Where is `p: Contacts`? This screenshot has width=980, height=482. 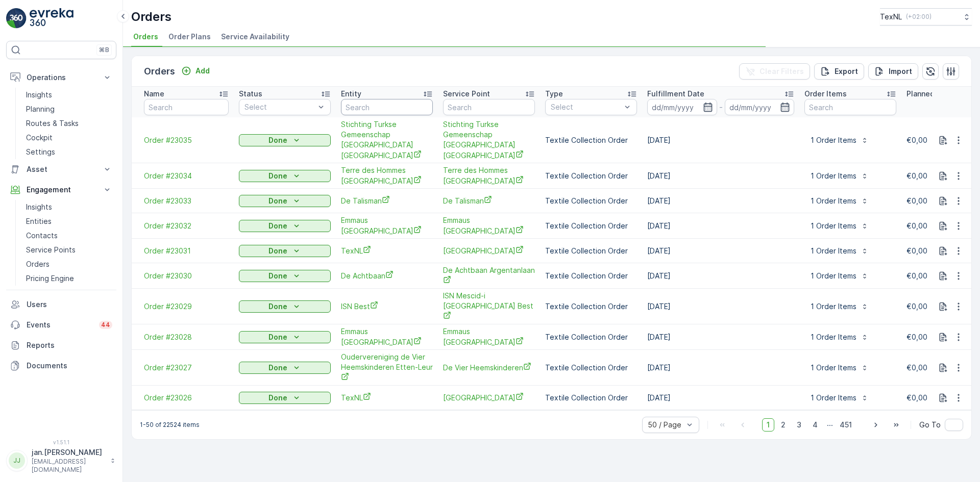 p: Contacts is located at coordinates (42, 236).